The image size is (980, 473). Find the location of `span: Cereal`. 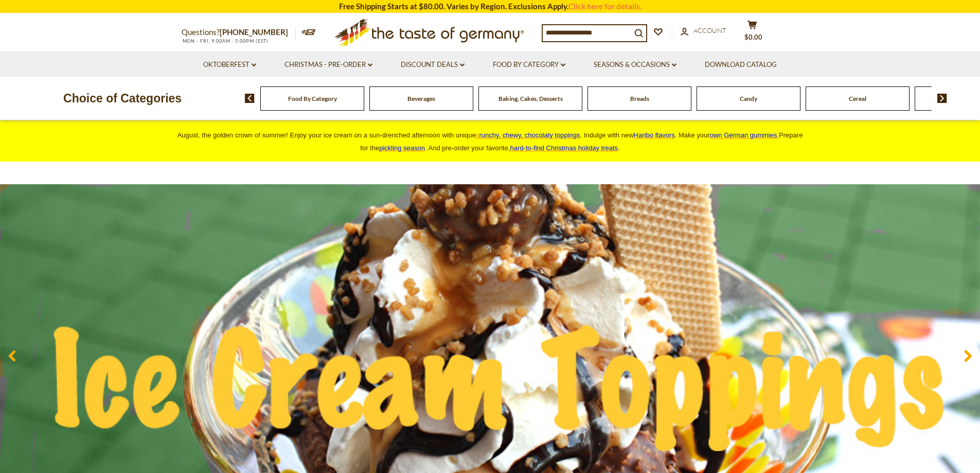

span: Cereal is located at coordinates (858, 98).